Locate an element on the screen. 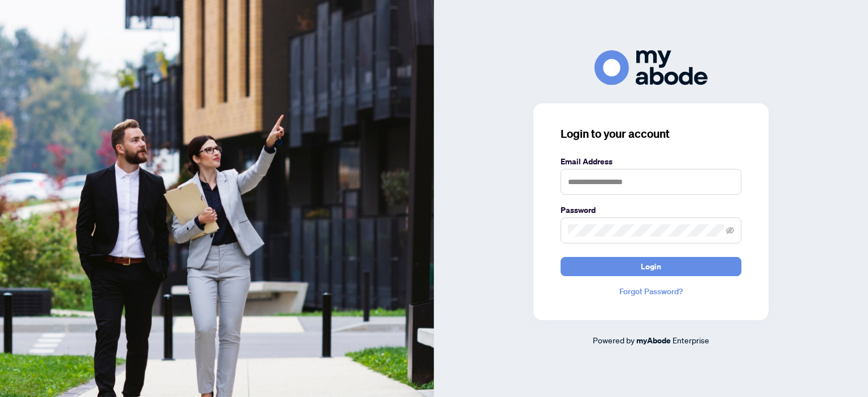  label: Email Address is located at coordinates (651, 162).